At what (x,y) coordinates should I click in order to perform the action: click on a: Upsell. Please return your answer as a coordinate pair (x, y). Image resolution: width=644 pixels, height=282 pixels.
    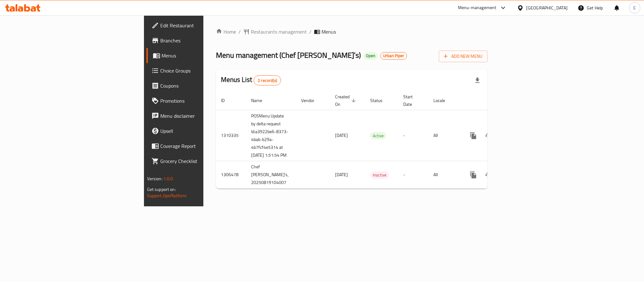
    Looking at the image, I should click on (199, 131).